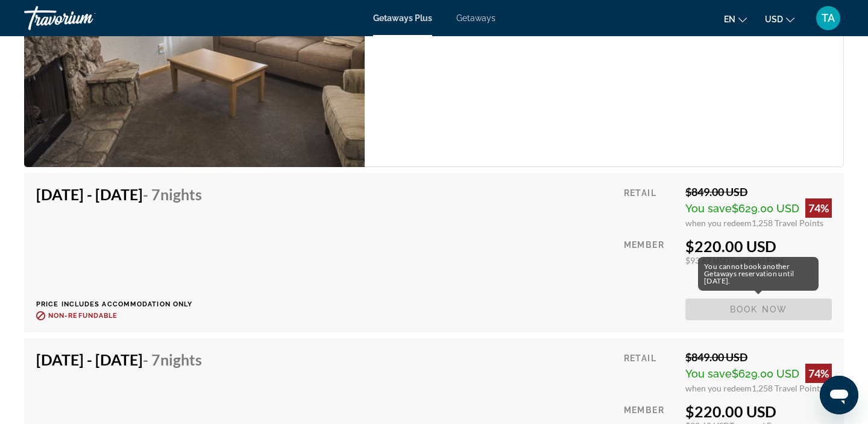  What do you see at coordinates (403, 18) in the screenshot?
I see `a: Getaways Plus` at bounding box center [403, 18].